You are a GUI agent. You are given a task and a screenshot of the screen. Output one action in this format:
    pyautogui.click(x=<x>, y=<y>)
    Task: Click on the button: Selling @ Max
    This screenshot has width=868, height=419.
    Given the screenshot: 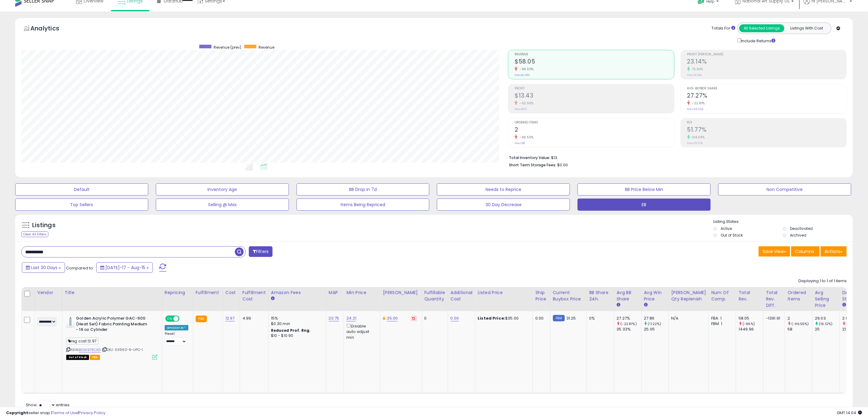 What is the action you would take?
    pyautogui.click(x=222, y=205)
    